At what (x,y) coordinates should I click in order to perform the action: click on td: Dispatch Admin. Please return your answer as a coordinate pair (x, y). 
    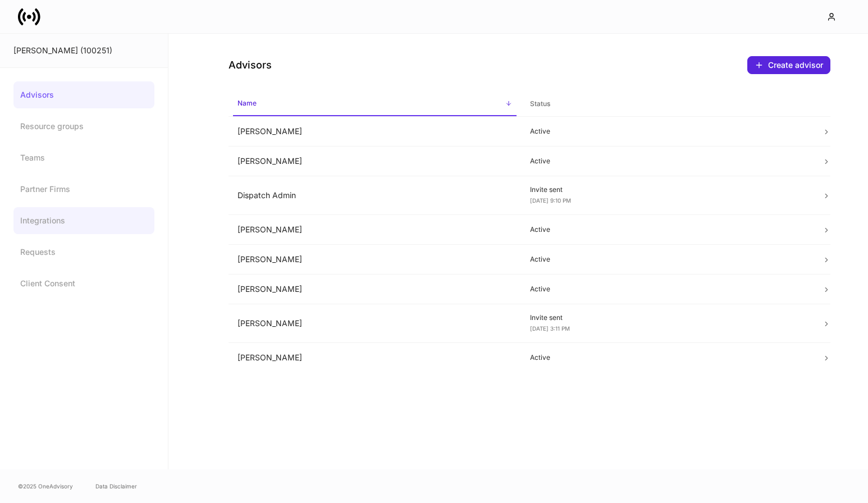
    Looking at the image, I should click on (374, 196).